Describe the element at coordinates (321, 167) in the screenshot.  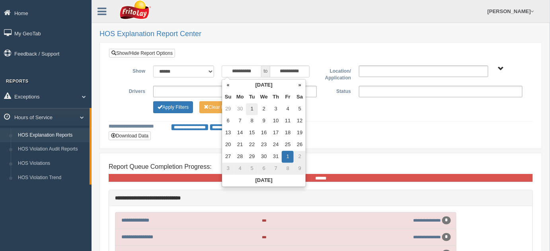
I see `h4: Report Queue Completion Progress:` at that location.